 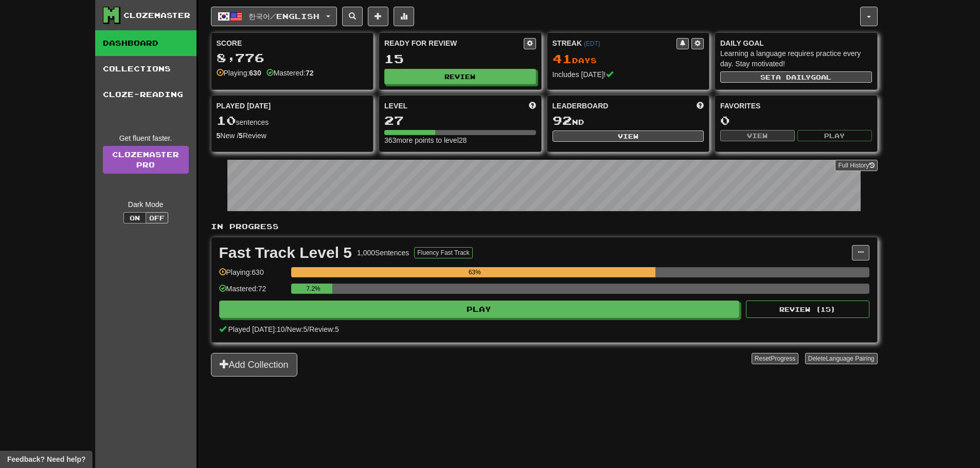 What do you see at coordinates (309, 73) in the screenshot?
I see `strong: 72` at bounding box center [309, 73].